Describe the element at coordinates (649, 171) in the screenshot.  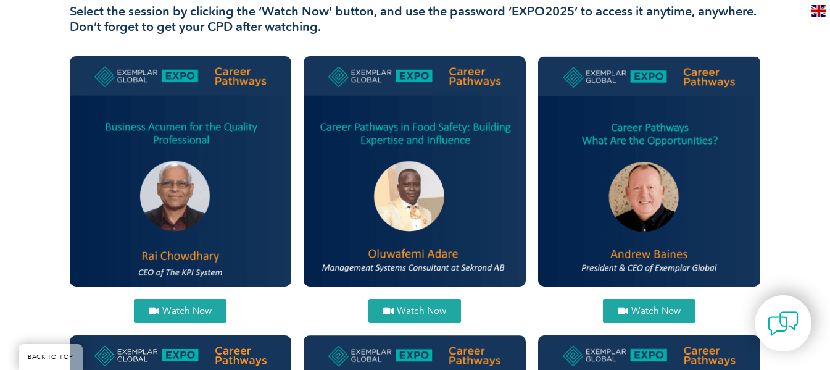
I see `img: andrew` at that location.